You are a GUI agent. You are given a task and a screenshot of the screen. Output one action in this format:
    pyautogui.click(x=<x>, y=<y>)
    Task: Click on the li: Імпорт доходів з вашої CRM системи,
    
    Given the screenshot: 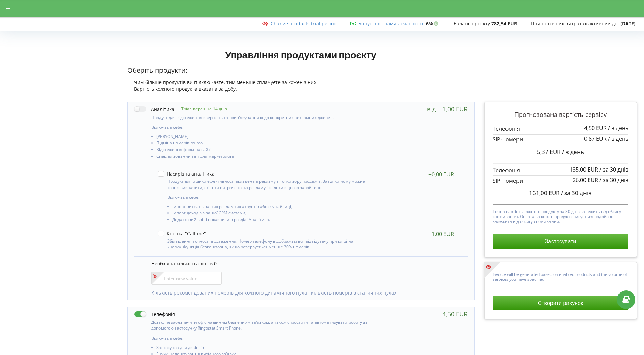 What is the action you would take?
    pyautogui.click(x=269, y=214)
    